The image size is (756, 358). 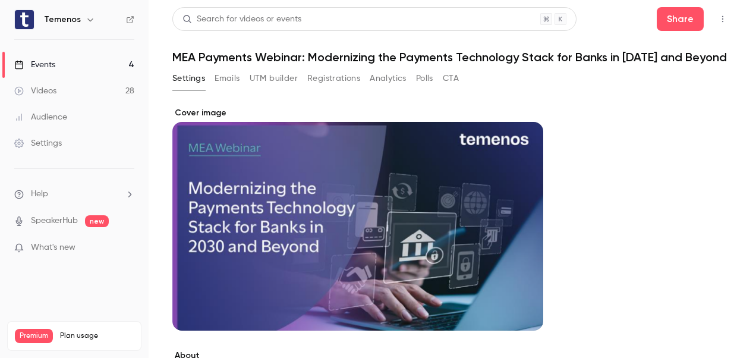 I want to click on img: Temenos, so click(x=24, y=20).